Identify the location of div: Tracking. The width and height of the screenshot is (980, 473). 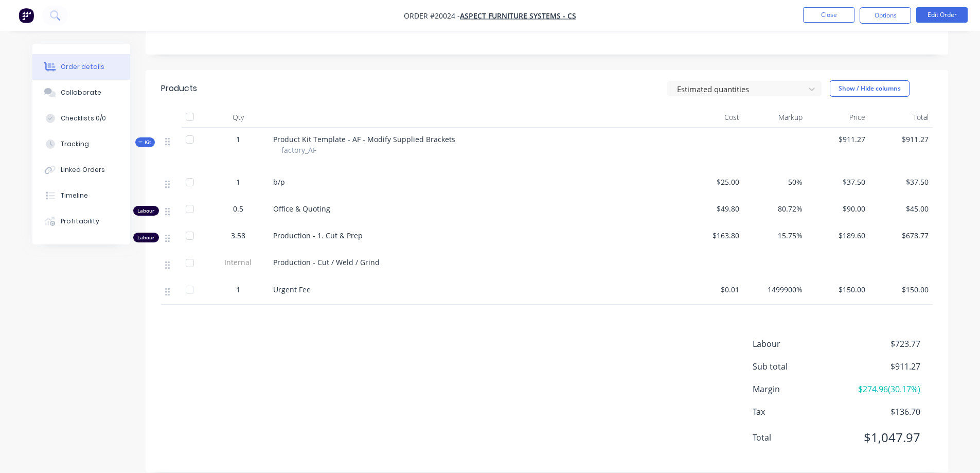
(75, 144).